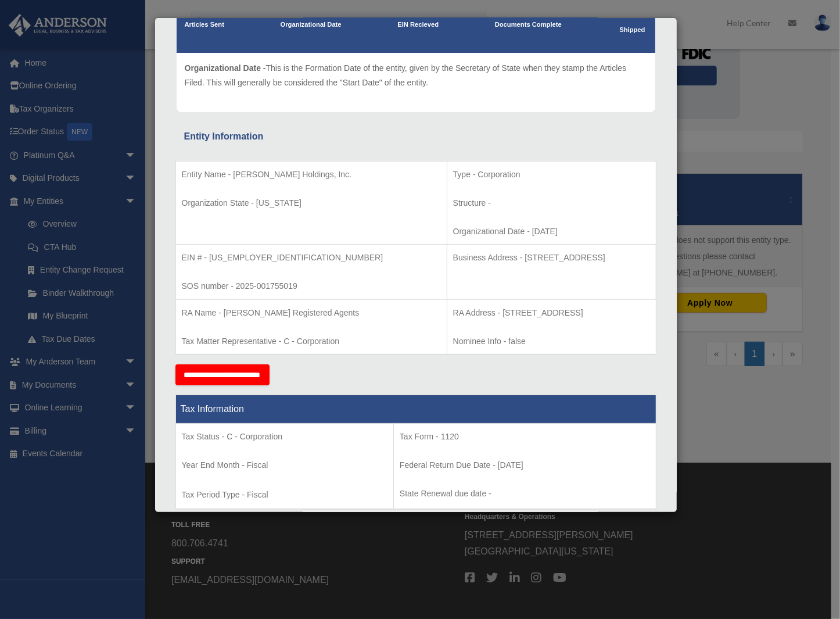 This screenshot has width=840, height=619. What do you see at coordinates (312, 341) in the screenshot?
I see `p: Tax Matter Representative - C - Corporation` at bounding box center [312, 341].